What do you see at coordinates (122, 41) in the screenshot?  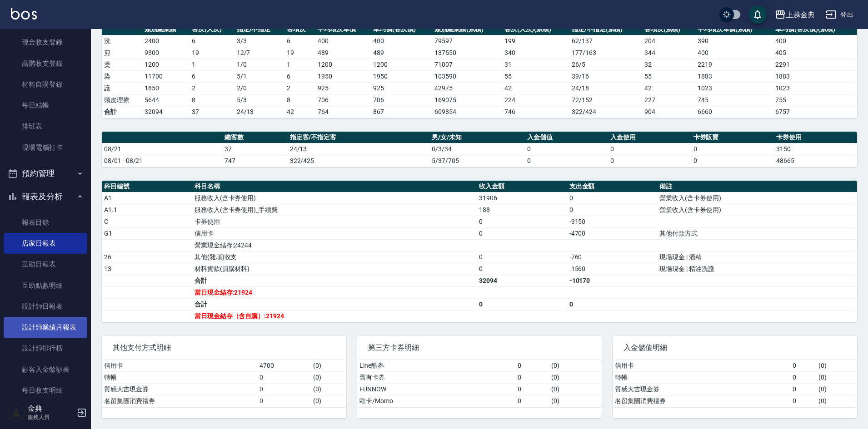 I see `td: 洗` at bounding box center [122, 41].